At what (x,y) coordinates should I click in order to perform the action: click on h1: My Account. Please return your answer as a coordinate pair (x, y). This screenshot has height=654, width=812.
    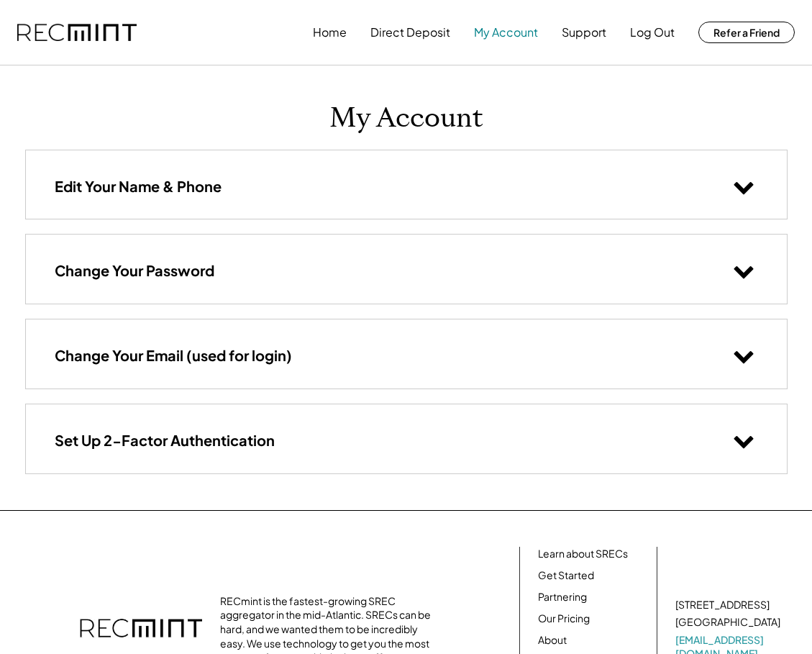
    Looking at the image, I should click on (406, 118).